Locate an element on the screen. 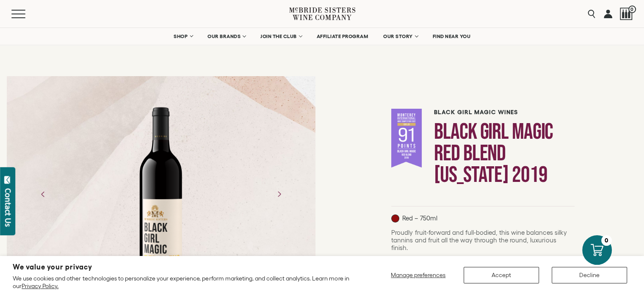  button: Previous is located at coordinates (43, 195).